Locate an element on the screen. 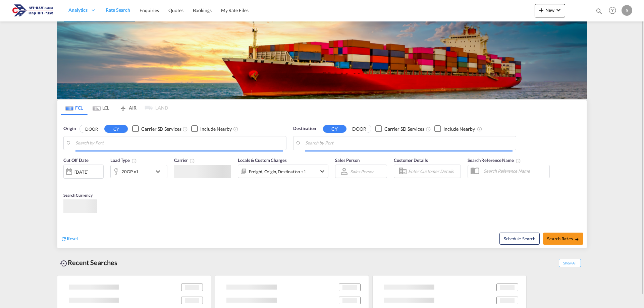 The height and width of the screenshot is (308, 644). div: Freight Origin Destination Factory Stuffingicon-chevron-down is located at coordinates (283, 171).